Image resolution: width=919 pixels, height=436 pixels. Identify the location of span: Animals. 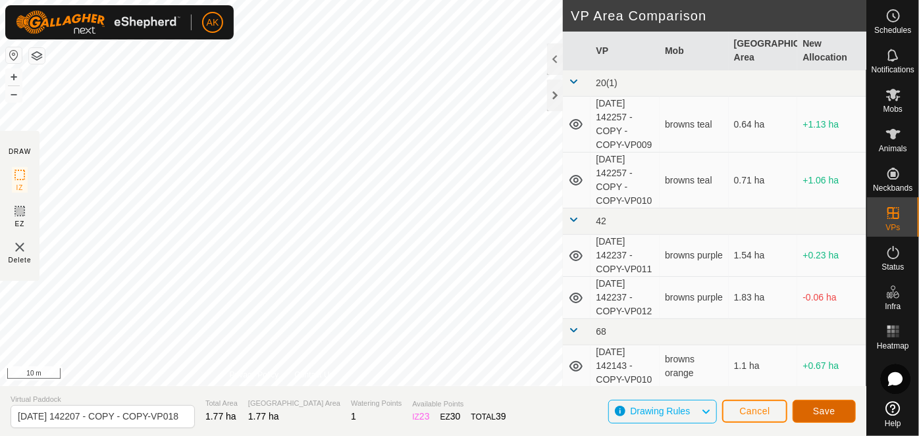
(892, 149).